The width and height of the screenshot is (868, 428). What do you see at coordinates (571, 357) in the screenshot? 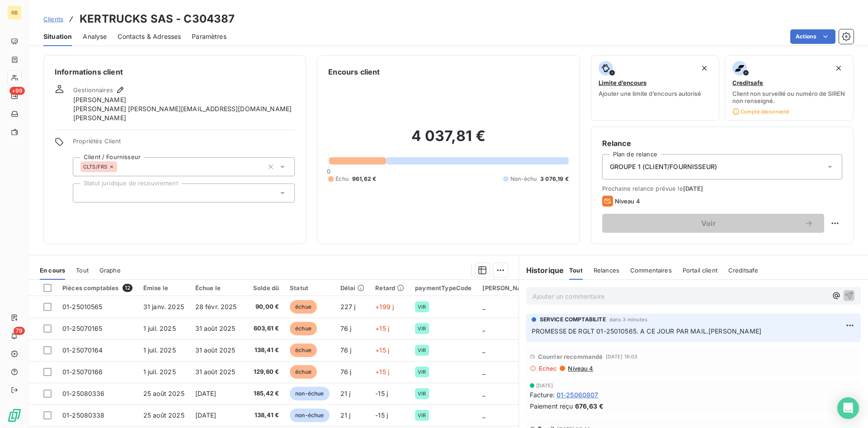
I see `span: Courrier recommandé` at bounding box center [571, 357].